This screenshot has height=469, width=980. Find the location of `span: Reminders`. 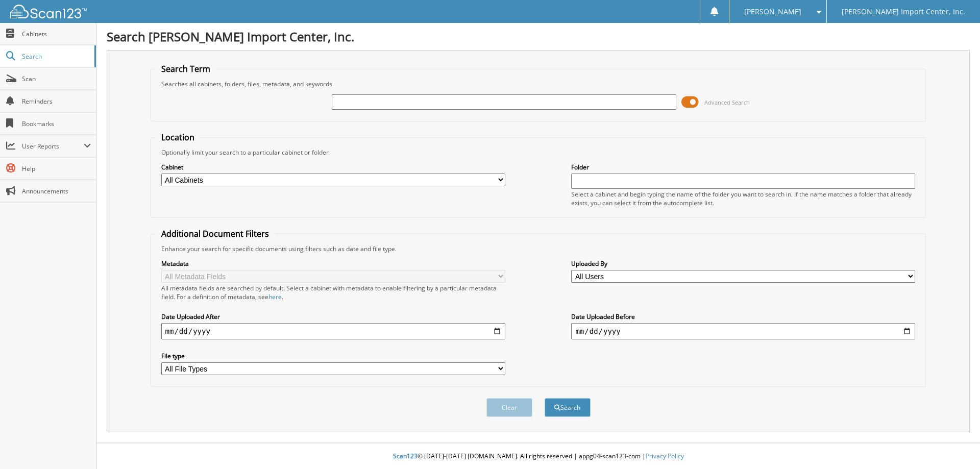

span: Reminders is located at coordinates (56, 101).